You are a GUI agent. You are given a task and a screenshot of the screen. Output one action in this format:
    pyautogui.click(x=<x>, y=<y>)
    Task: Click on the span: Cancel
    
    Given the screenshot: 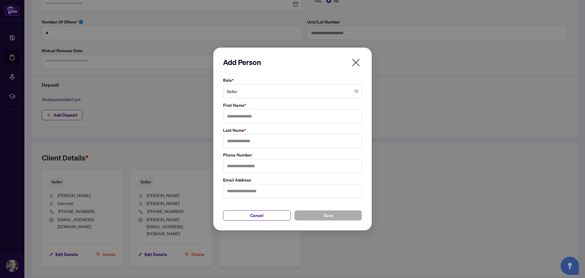 What is the action you would take?
    pyautogui.click(x=257, y=215)
    